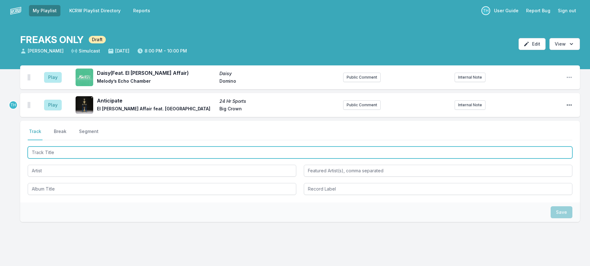 Image resolution: width=590 pixels, height=266 pixels. I want to click on button: Segment, so click(89, 134).